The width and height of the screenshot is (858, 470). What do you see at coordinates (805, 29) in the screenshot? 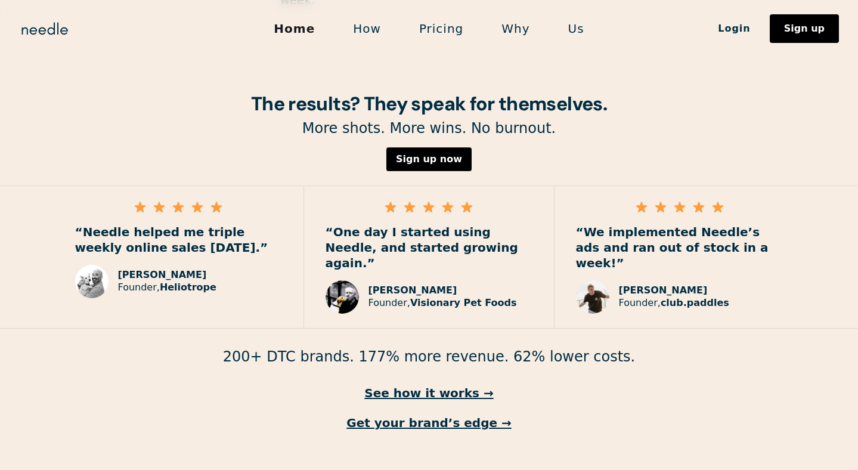
I see `a: Sign up` at bounding box center [805, 29].